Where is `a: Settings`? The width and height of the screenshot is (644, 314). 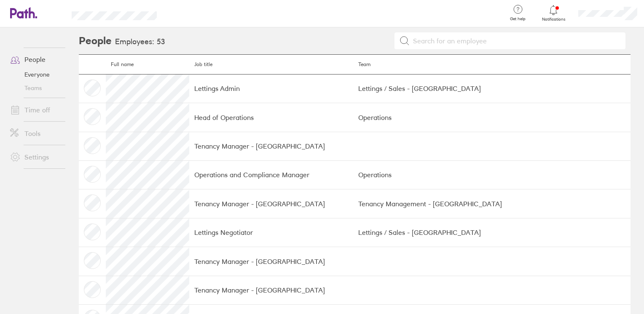 a: Settings is located at coordinates (37, 157).